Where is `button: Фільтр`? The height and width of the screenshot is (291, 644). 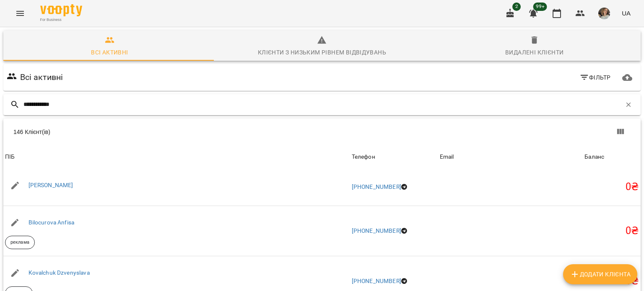
button: Фільтр is located at coordinates (595, 77).